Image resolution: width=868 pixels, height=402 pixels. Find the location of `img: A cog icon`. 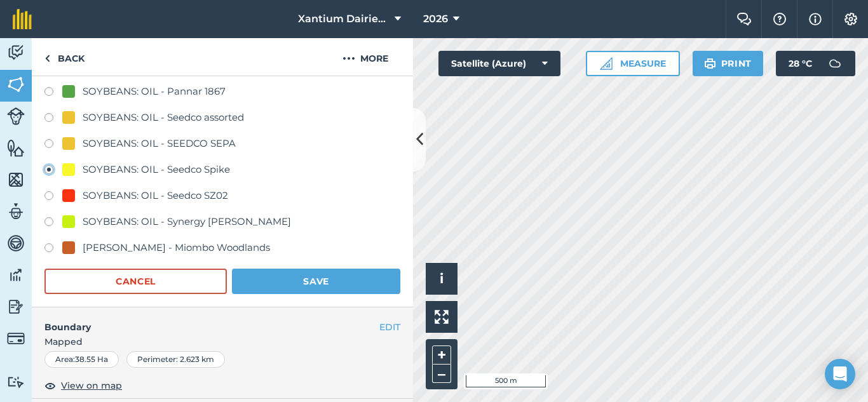

img: A cog icon is located at coordinates (851, 19).